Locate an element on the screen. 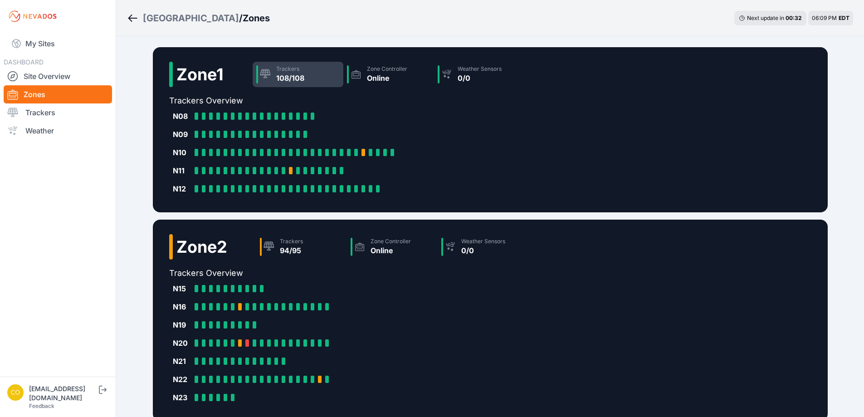  a: Site Overview is located at coordinates (58, 76).